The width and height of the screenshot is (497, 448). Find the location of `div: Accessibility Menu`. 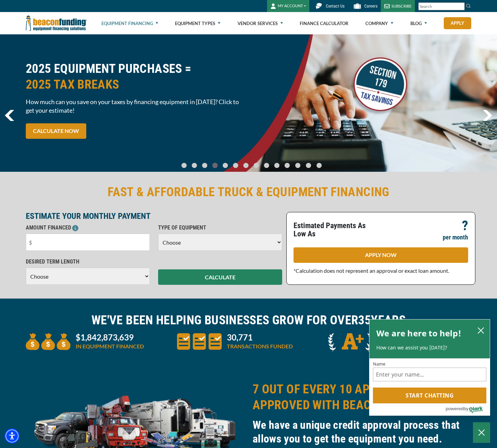

div: Accessibility Menu is located at coordinates (12, 436).